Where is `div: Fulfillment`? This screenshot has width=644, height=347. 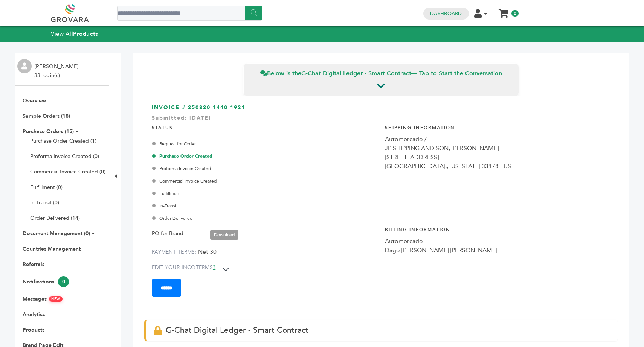
div: Fulfillment is located at coordinates (265, 194).